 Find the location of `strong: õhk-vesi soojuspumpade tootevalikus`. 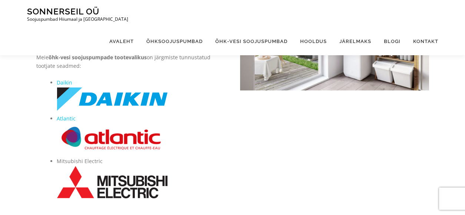

strong: õhk-vesi soojuspumpade tootevalikus is located at coordinates (97, 57).